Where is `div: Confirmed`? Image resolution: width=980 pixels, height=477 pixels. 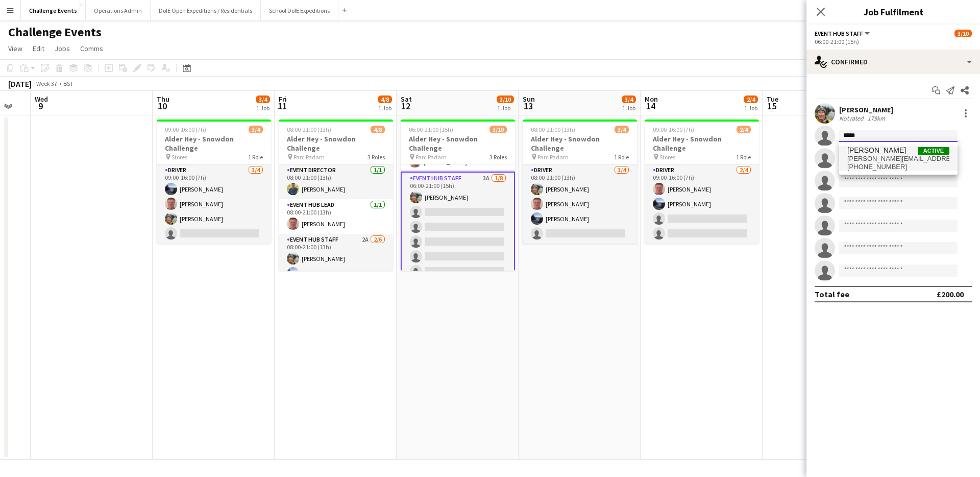
div: Confirmed is located at coordinates (893, 62).